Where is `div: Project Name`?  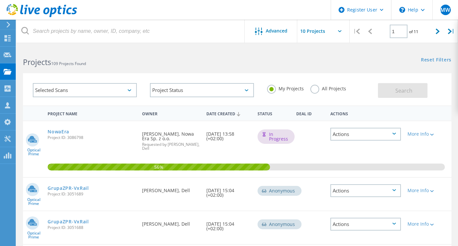 div: Project Name is located at coordinates (91, 113).